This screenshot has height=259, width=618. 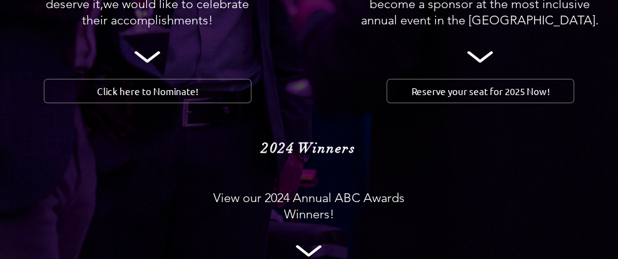 What do you see at coordinates (309, 206) in the screenshot?
I see `span: View our 2024 Annual ABC Awards Winners!` at bounding box center [309, 206].